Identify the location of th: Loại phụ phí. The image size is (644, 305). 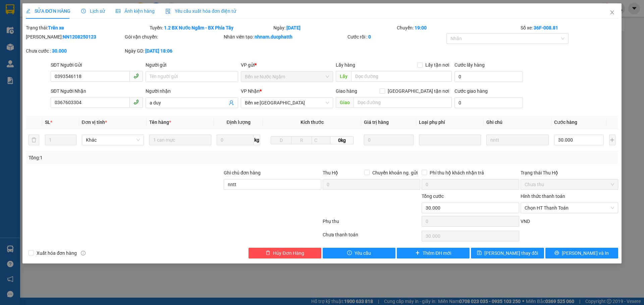
(450, 122).